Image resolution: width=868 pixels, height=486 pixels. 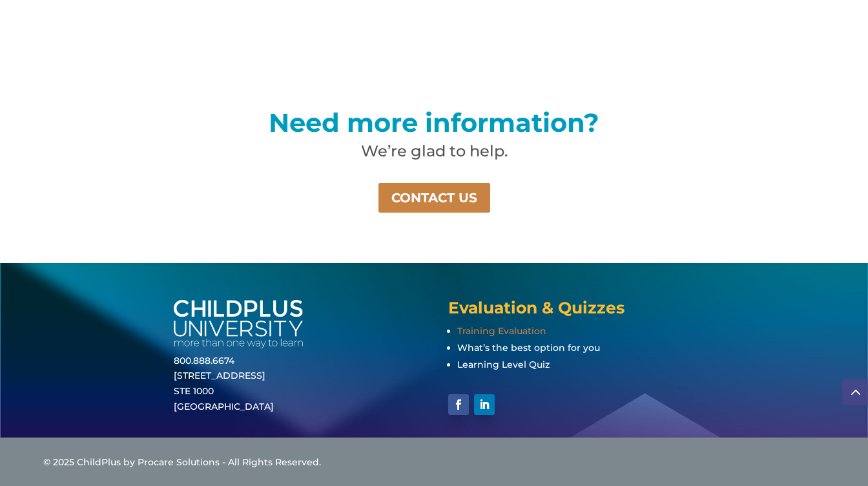 What do you see at coordinates (434, 463) in the screenshot?
I see `div: © 2025 ChildPlus by Procare Solutions - All Rights Reserved.` at bounding box center [434, 463].